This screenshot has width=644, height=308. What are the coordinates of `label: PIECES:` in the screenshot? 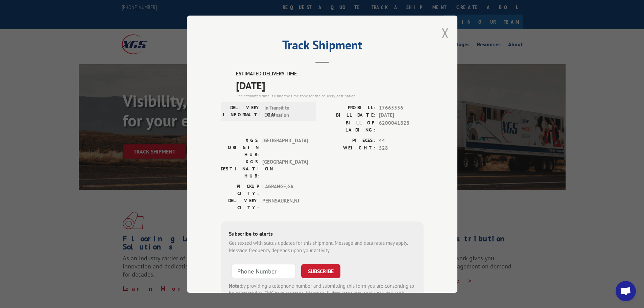 It's located at (349, 140).